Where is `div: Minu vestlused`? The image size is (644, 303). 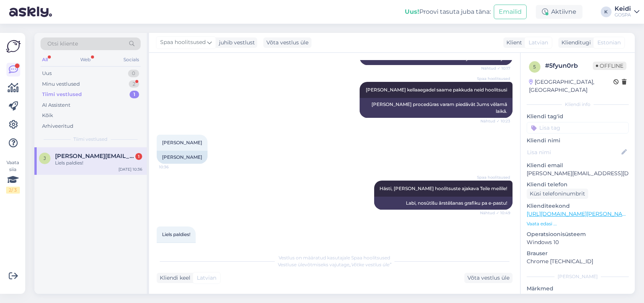 div: Minu vestlused is located at coordinates (61, 84).